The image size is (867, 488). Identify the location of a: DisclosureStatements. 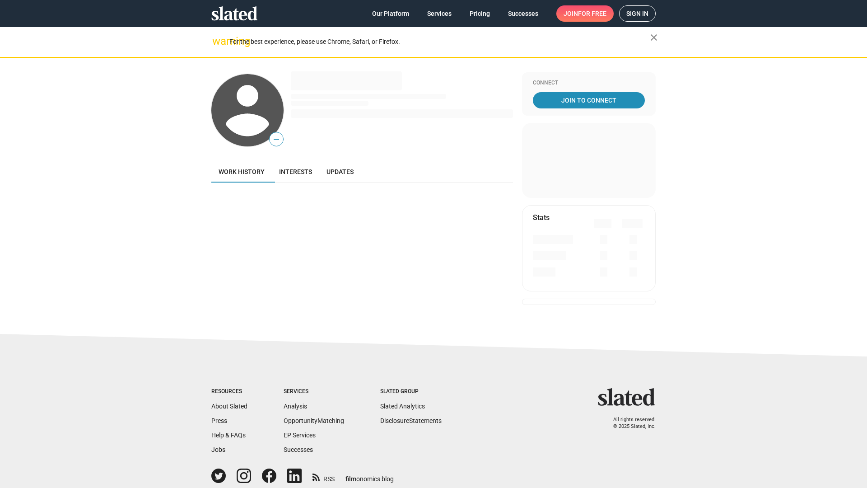
(411, 420).